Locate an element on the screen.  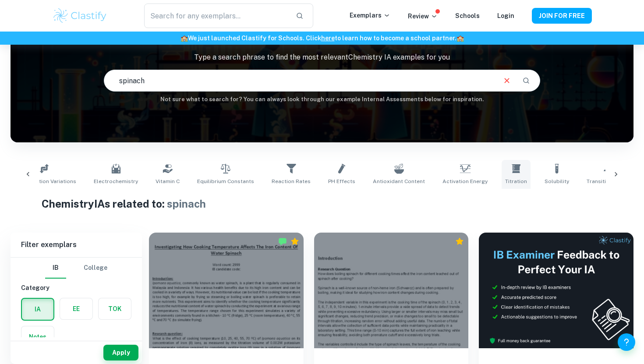
button: Help and Feedback is located at coordinates (626, 343).